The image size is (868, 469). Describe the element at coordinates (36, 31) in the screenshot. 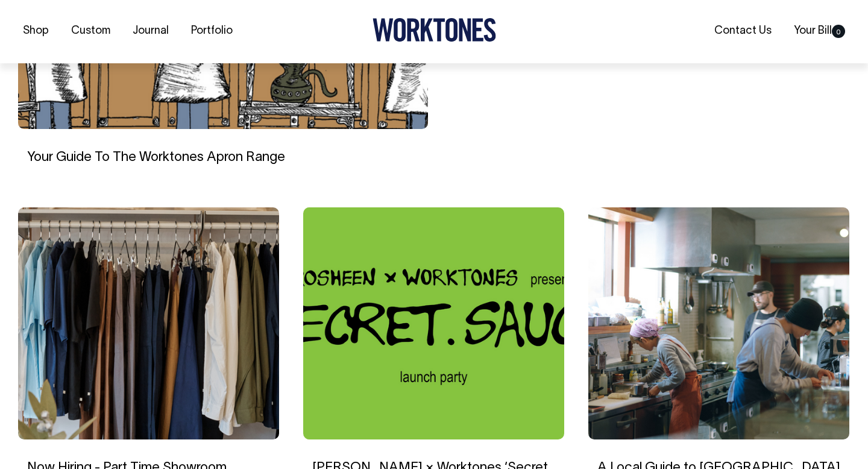

I see `a: Shop` at that location.